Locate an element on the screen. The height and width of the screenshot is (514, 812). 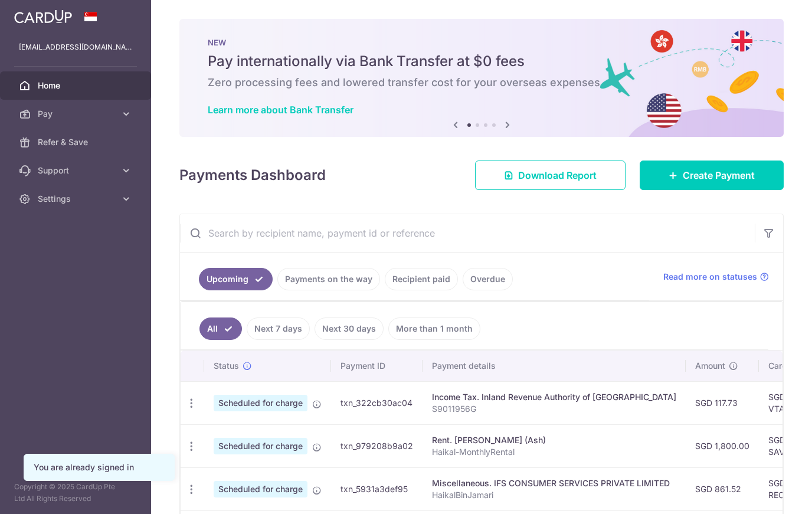
span: Settings is located at coordinates (77, 199).